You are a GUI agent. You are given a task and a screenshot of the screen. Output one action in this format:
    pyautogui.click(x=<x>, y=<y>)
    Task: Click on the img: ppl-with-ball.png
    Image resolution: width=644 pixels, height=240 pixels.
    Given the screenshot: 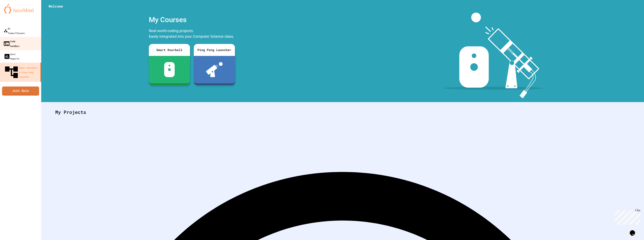 What is the action you would take?
    pyautogui.click(x=215, y=69)
    